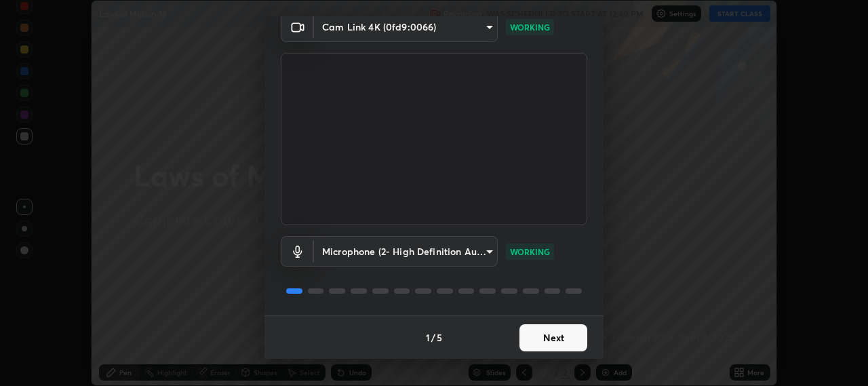  Describe the element at coordinates (553, 338) in the screenshot. I see `button: Next` at that location.